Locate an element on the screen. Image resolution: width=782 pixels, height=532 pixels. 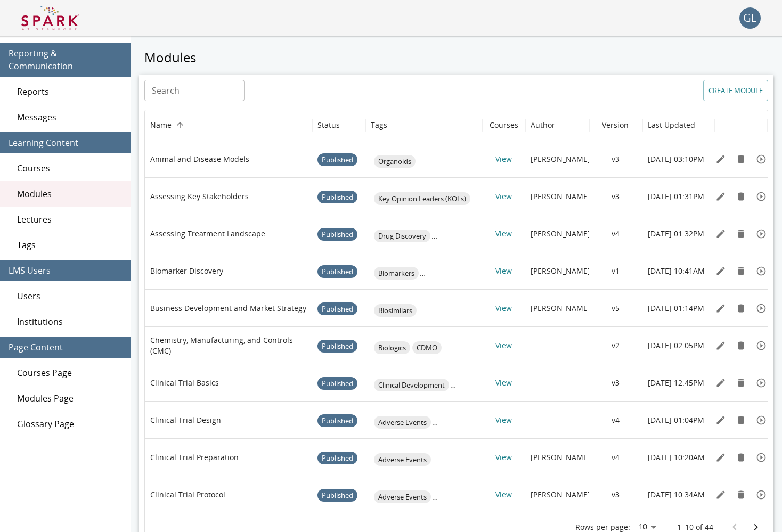
span: Learning Content is located at coordinates (65, 142).